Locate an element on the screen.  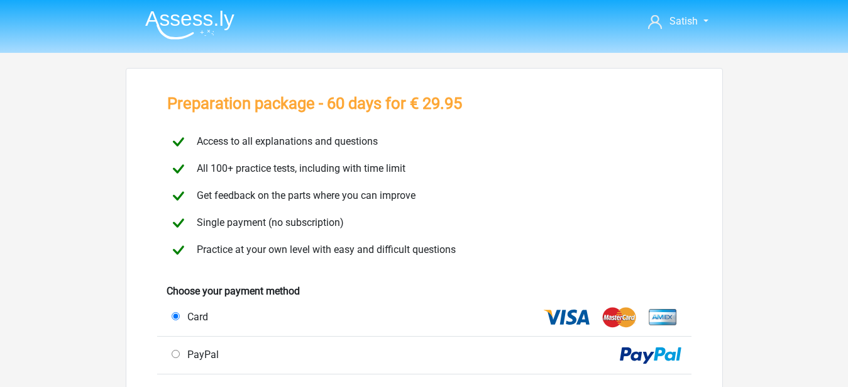
img: Assessly is located at coordinates (190, 25).